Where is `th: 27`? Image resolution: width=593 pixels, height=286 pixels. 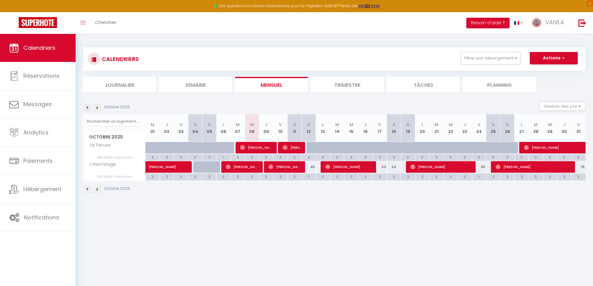 th: 27 is located at coordinates (521, 128).